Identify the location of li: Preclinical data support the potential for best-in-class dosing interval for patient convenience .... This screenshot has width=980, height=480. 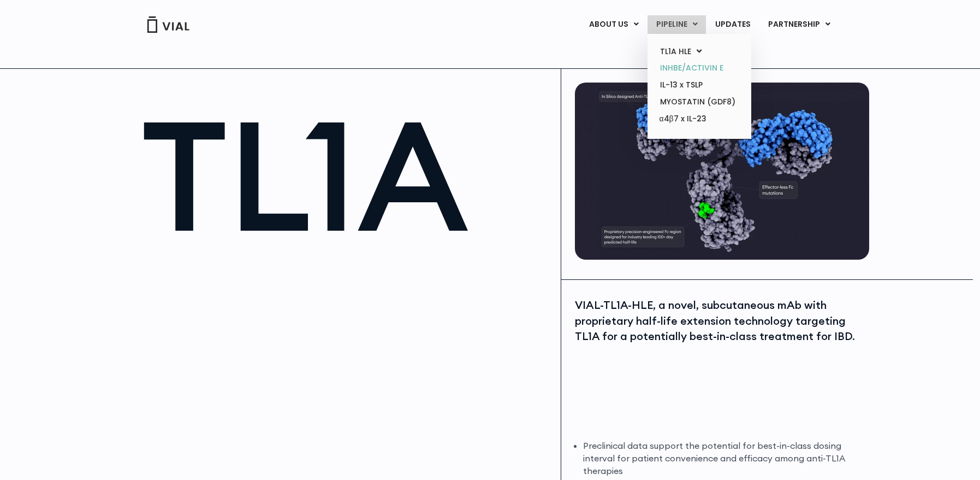
(725, 457).